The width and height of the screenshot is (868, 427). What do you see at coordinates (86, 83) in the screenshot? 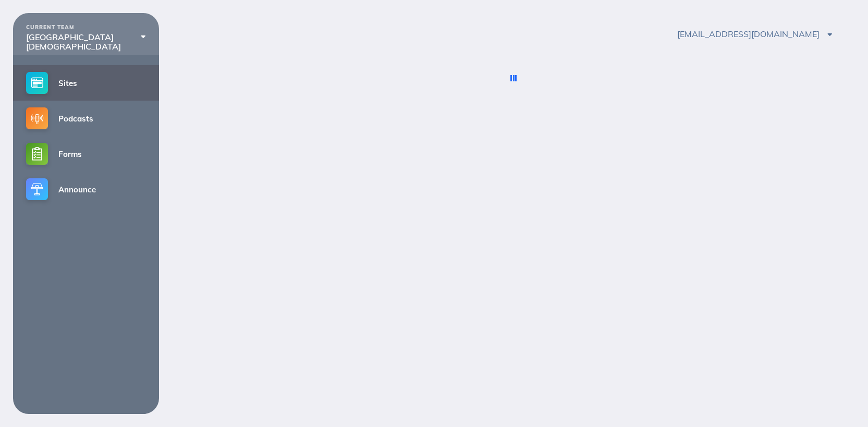
I see `a: Sites` at bounding box center [86, 83].